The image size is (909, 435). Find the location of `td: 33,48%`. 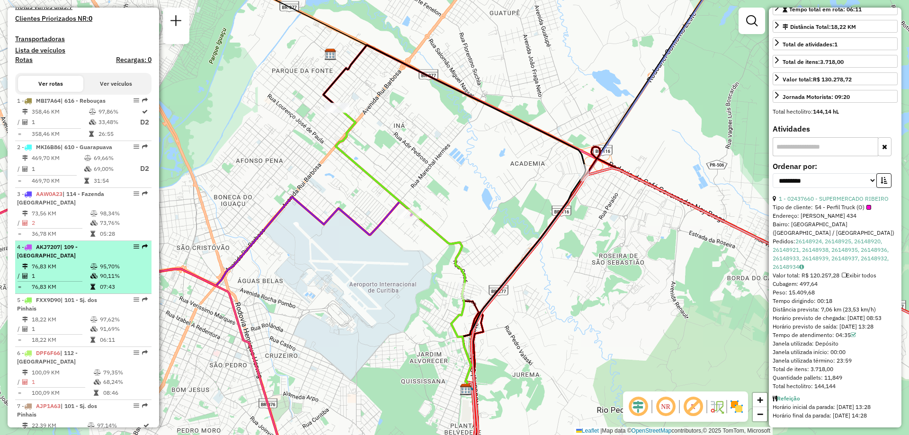

td: 33,48% is located at coordinates (119, 122).